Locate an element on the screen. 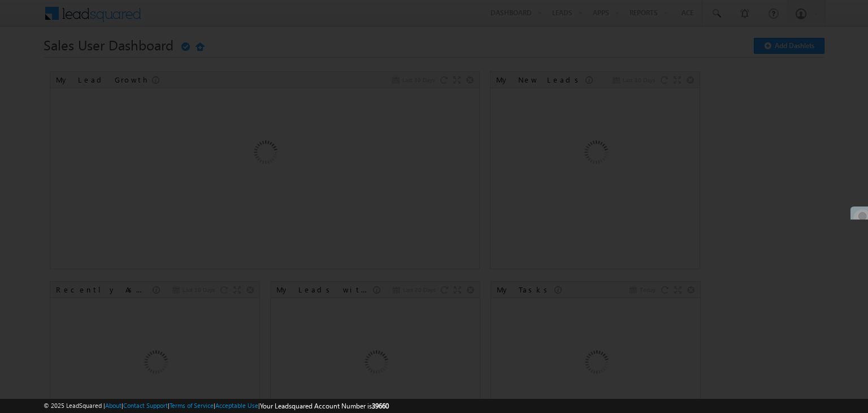 This screenshot has height=413, width=868. span: Your Leadsquared Account Number is is located at coordinates (324, 406).